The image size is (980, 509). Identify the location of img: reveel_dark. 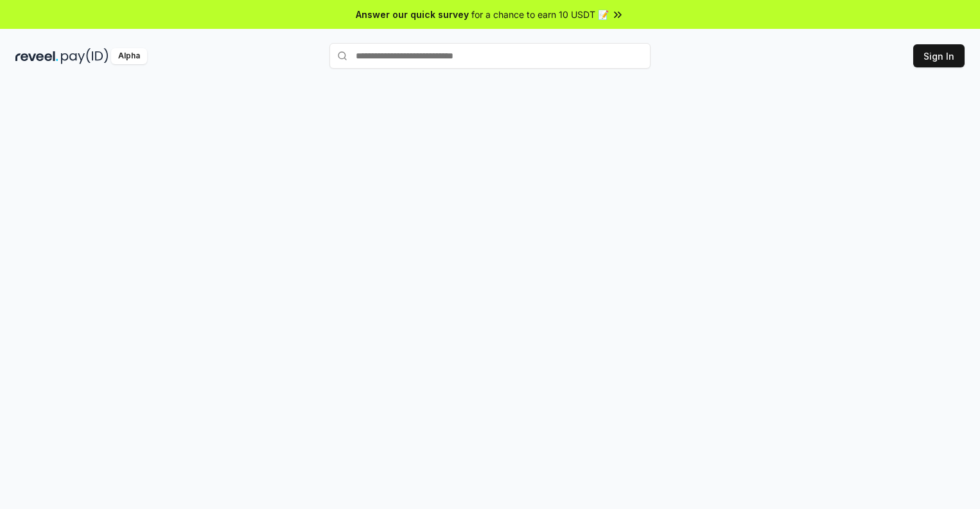
(37, 56).